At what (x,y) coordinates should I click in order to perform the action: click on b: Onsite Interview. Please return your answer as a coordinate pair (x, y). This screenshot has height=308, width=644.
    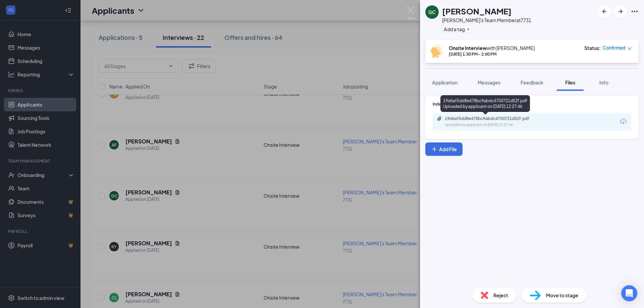
    Looking at the image, I should click on (468, 48).